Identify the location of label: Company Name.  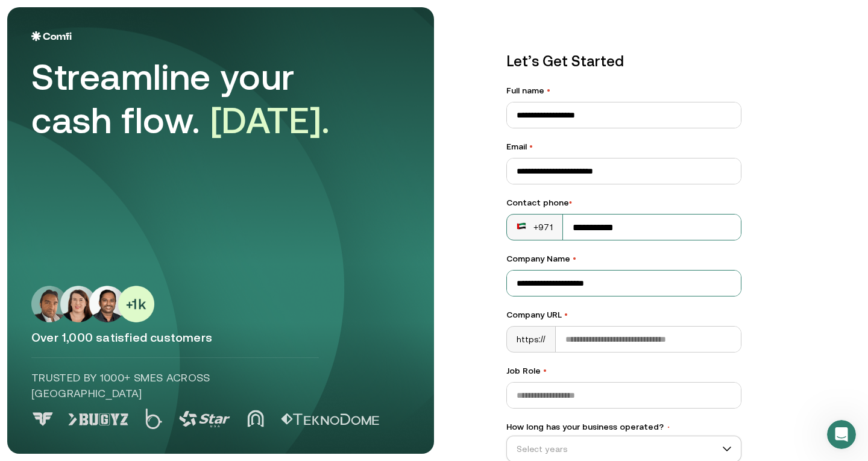
(624, 258).